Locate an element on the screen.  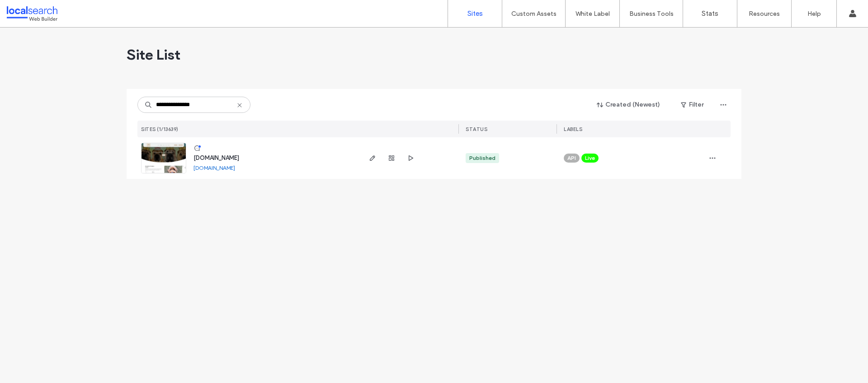
span: API is located at coordinates (571, 158).